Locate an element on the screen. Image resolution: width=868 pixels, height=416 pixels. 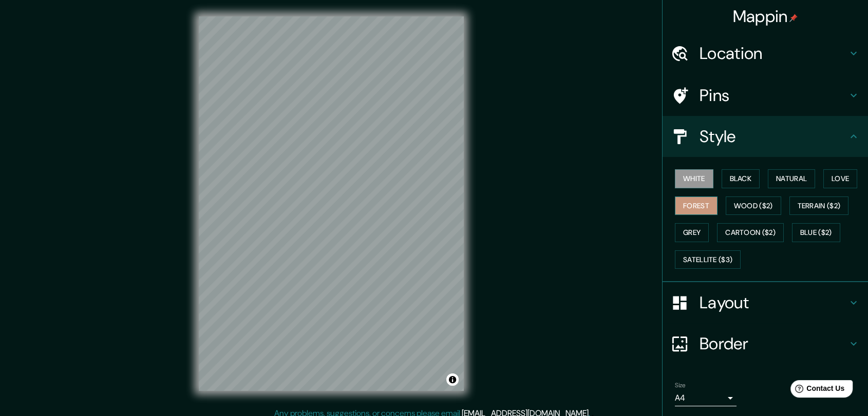
label: Size is located at coordinates (680, 386).